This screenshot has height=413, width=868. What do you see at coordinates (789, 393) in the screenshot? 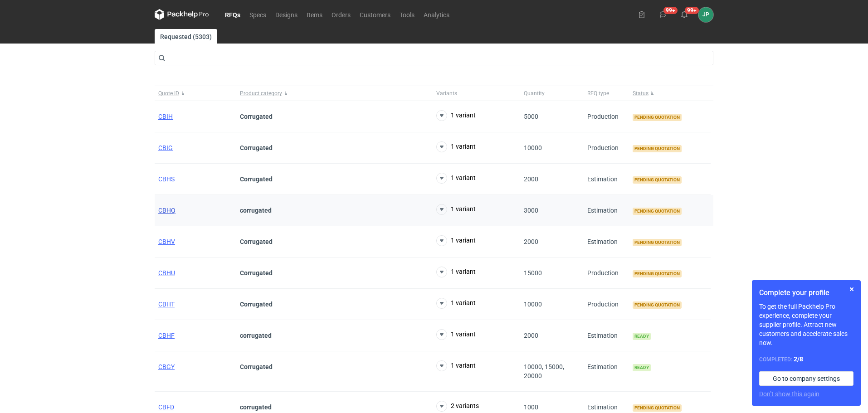
I see `button: Don’t show this again` at bounding box center [789, 393].